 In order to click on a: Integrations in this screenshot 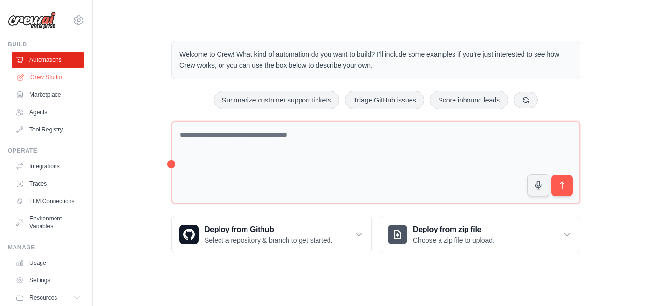, I will do `click(48, 166)`.